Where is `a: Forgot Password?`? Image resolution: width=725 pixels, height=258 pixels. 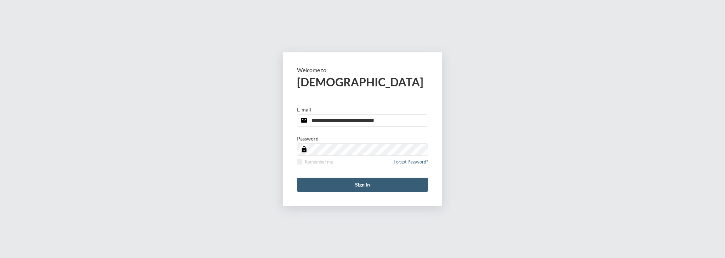 a: Forgot Password? is located at coordinates (411, 164).